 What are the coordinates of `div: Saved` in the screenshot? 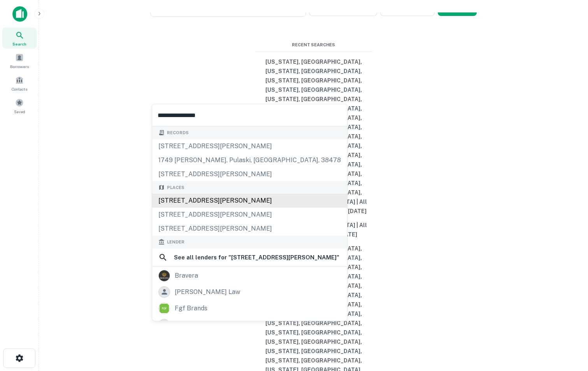 It's located at (20, 105).